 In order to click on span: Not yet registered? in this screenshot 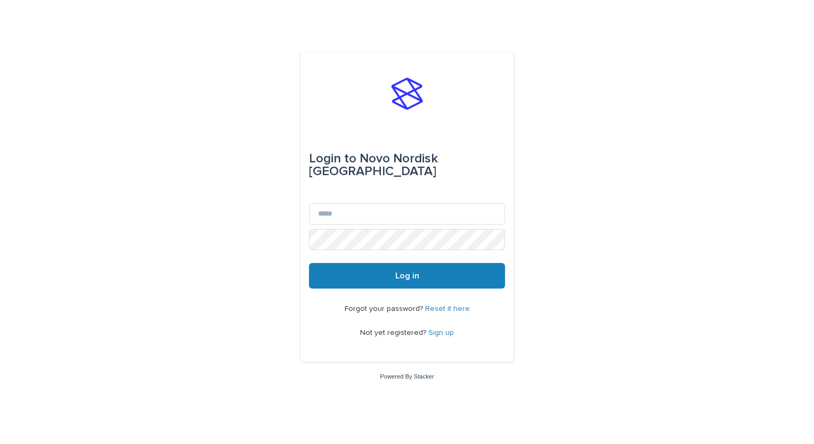, I will do `click(394, 333)`.